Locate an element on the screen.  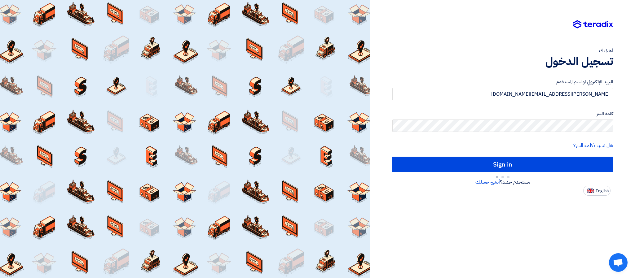
button: English is located at coordinates (597, 191).